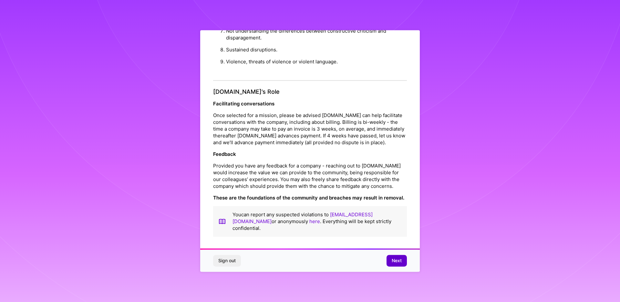 Image resolution: width=620 pixels, height=302 pixels. What do you see at coordinates (225, 154) in the screenshot?
I see `strong: Feedback` at bounding box center [225, 154].